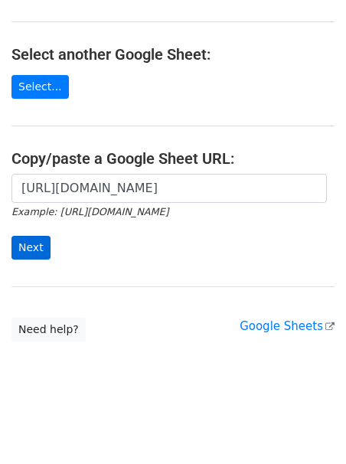  What do you see at coordinates (169, 188) in the screenshot?
I see `input: Paste your Google Sheet URL here` at bounding box center [169, 188].